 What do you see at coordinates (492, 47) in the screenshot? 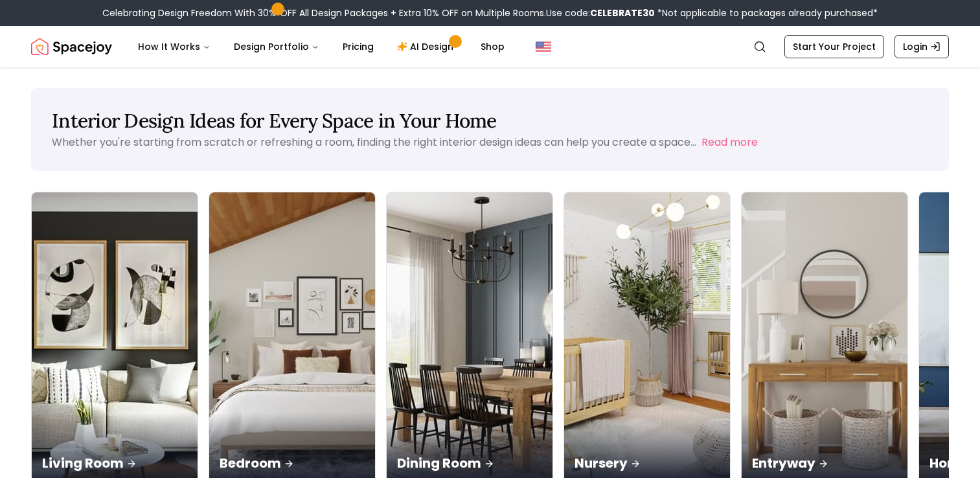
I see `a: Shop` at bounding box center [492, 47].